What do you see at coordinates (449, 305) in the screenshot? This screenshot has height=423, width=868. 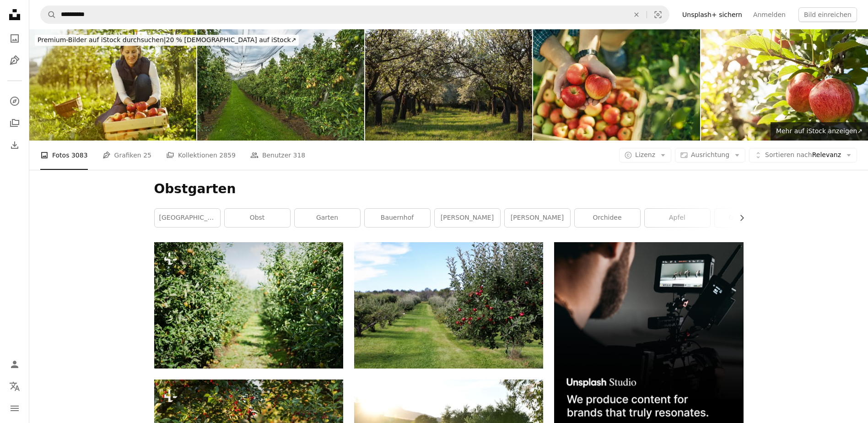 I see `img: Apfelbäume tagsüber` at bounding box center [449, 305].